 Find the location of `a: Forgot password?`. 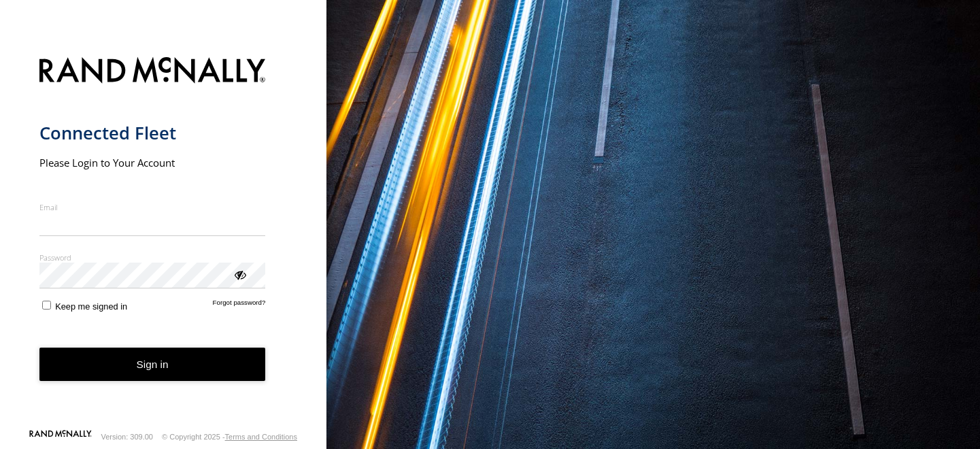

a: Forgot password? is located at coordinates (239, 304).